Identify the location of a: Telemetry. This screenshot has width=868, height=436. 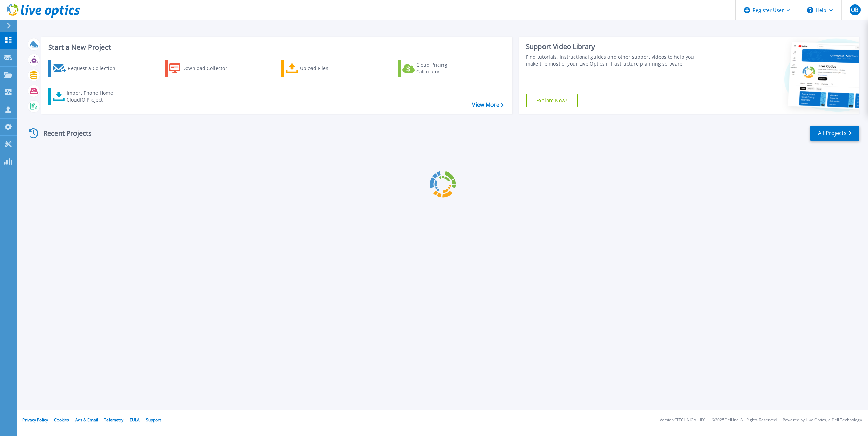
(113, 420).